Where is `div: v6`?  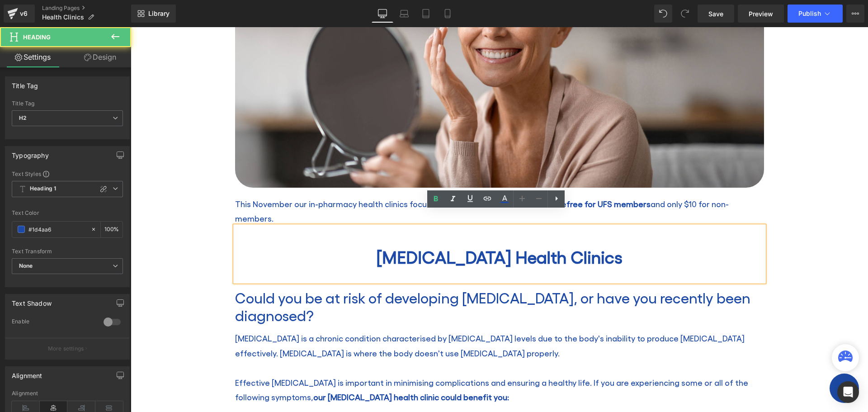 div: v6 is located at coordinates (24, 14).